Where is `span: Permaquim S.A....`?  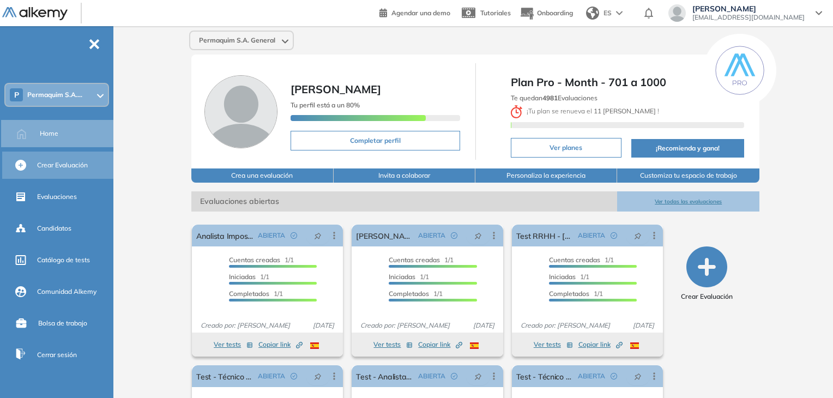 span: Permaquim S.A.... is located at coordinates (54, 95).